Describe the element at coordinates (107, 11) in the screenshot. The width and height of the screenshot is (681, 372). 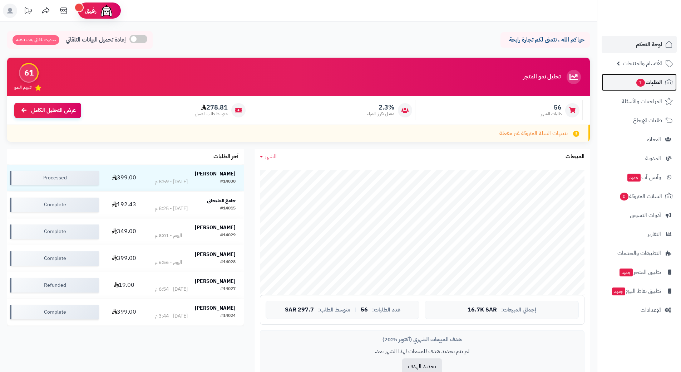
I see `img: ai-face.png` at that location.